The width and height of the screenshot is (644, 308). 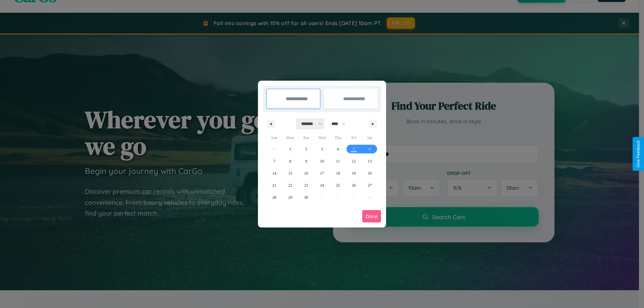 What do you see at coordinates (290, 185) in the screenshot?
I see `span: 22` at bounding box center [290, 185].